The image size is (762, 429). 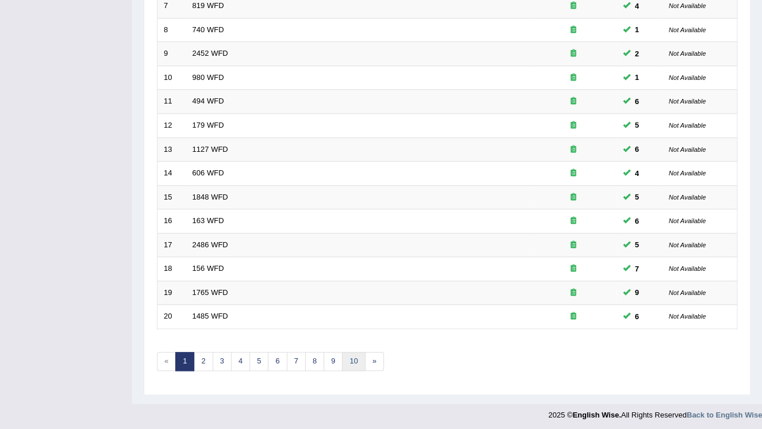 What do you see at coordinates (259, 361) in the screenshot?
I see `a: 5` at bounding box center [259, 361].